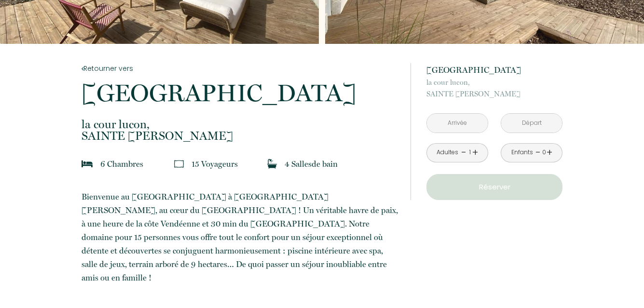 The width and height of the screenshot is (644, 308). What do you see at coordinates (311, 164) in the screenshot?
I see `p: 4 Salle de bain` at bounding box center [311, 164].